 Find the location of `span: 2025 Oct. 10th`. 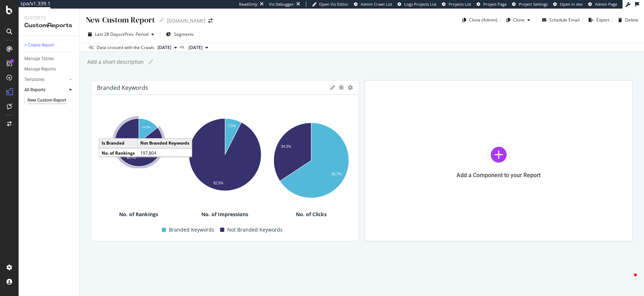

span: 2025 Oct. 10th is located at coordinates (164, 48).